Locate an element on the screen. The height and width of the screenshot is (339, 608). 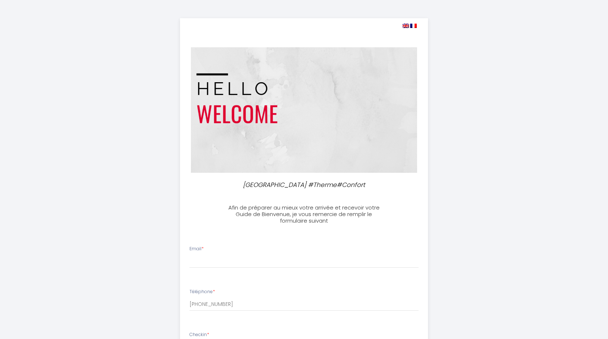
img: fr.png is located at coordinates (414, 26).